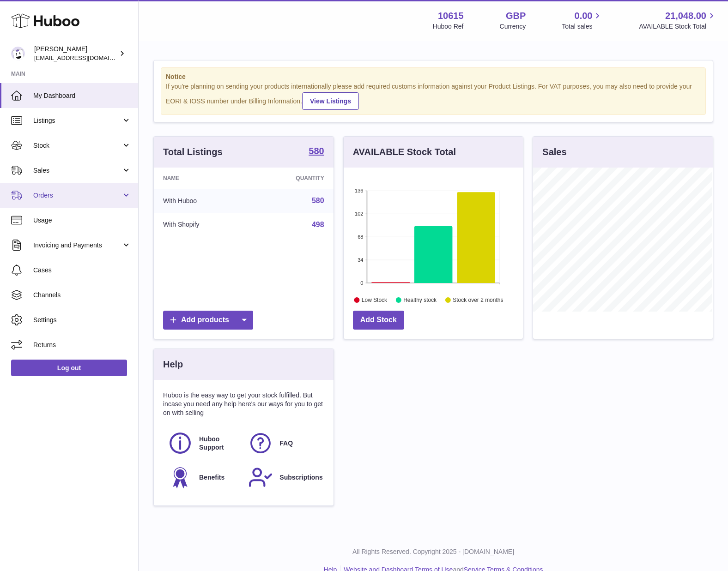  What do you see at coordinates (82, 320) in the screenshot?
I see `span: Settings` at bounding box center [82, 320].